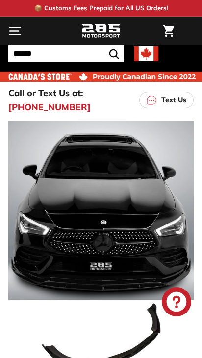  Describe the element at coordinates (173, 100) in the screenshot. I see `p: Text Us` at that location.